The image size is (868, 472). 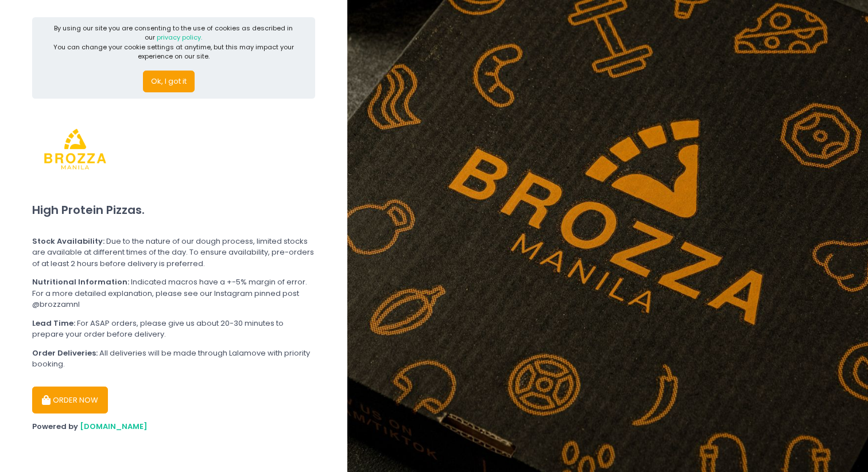 What do you see at coordinates (173, 358) in the screenshot?
I see `div: All deliveries will be made through Lalamove with priority booking.` at bounding box center [173, 358].